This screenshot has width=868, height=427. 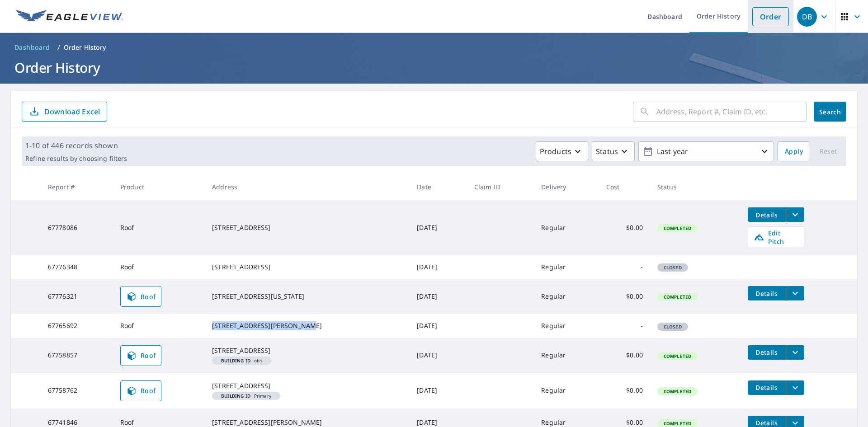 What do you see at coordinates (807, 17) in the screenshot?
I see `div: DB` at bounding box center [807, 17].